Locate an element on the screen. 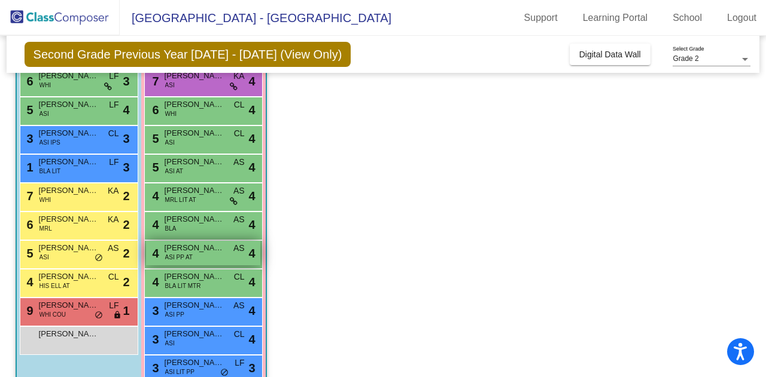 This screenshot has height=377, width=766. span: KA is located at coordinates (113, 220).